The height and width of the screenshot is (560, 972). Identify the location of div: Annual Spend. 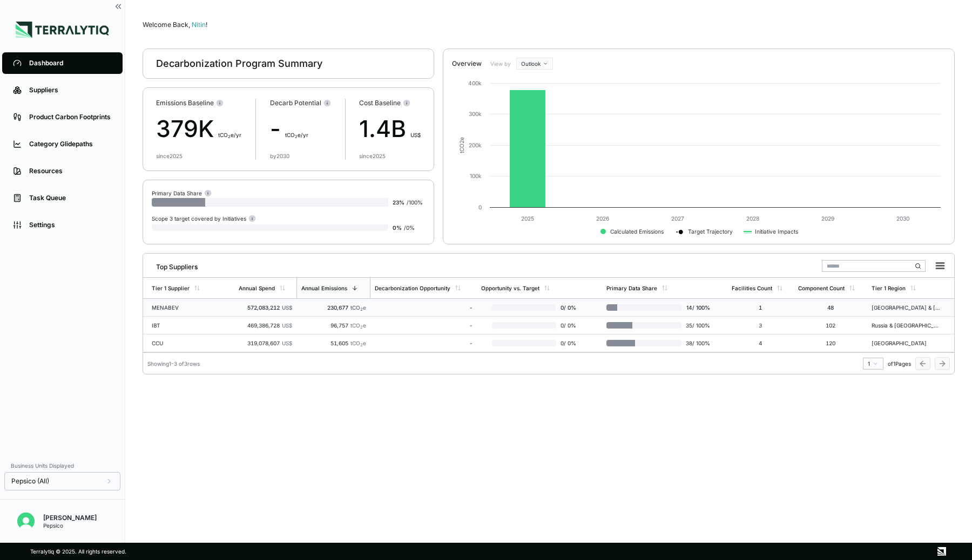
(256, 288).